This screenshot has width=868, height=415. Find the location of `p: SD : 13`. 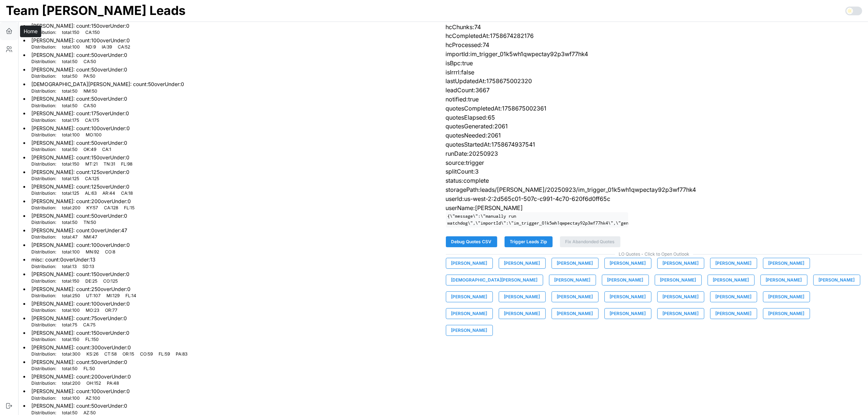

p: SD : 13 is located at coordinates (88, 267).